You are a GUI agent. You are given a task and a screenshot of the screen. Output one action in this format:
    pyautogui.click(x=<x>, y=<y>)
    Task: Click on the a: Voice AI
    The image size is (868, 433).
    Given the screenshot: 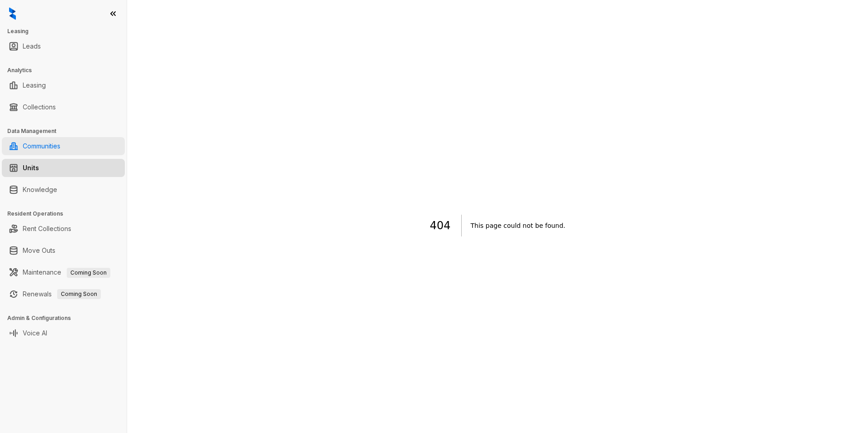 What is the action you would take?
    pyautogui.click(x=35, y=333)
    